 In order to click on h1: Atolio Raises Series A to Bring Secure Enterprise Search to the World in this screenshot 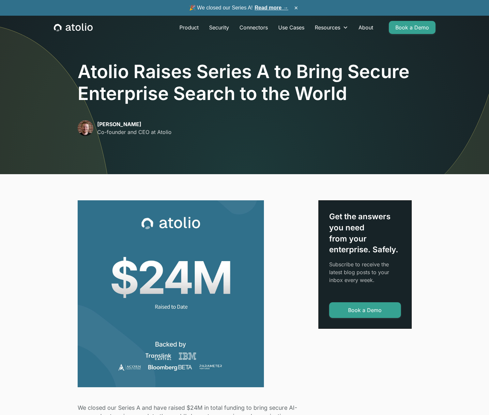, I will do `click(245, 83)`.